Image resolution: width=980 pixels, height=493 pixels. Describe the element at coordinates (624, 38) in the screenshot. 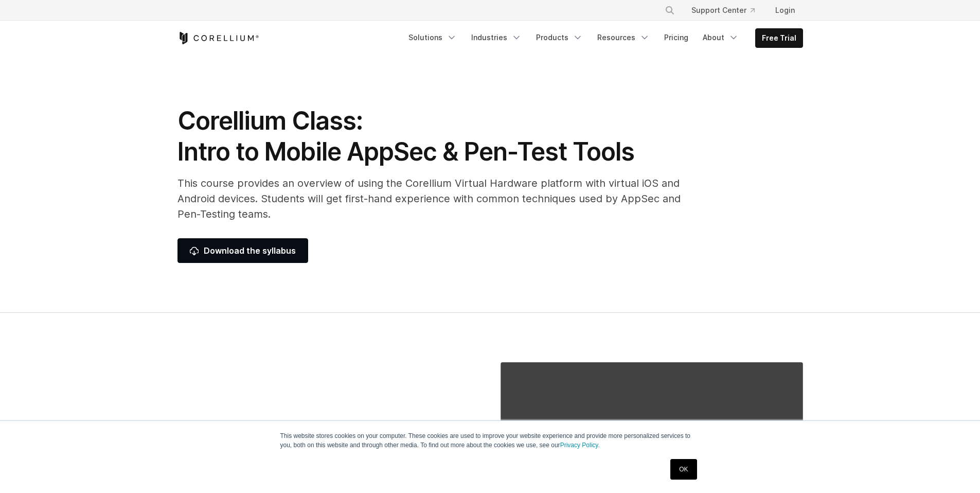

I see `a: Resources` at that location.